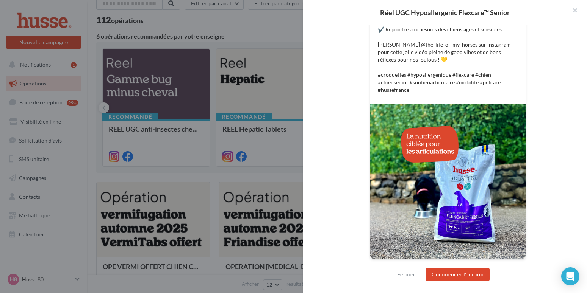  Describe the element at coordinates (406, 275) in the screenshot. I see `button: Fermer` at that location.